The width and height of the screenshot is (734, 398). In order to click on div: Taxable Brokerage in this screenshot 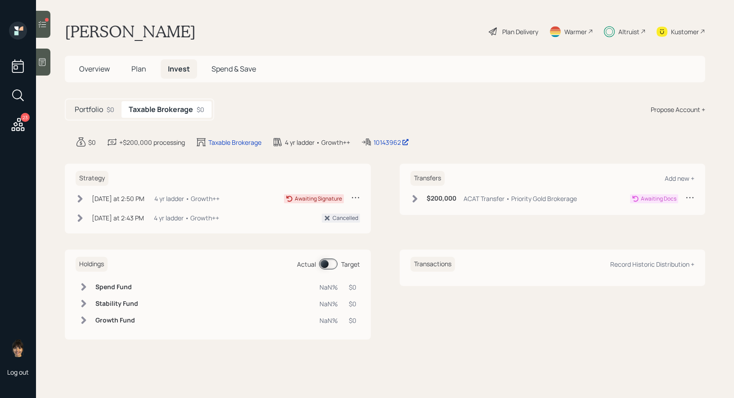, I will do `click(235, 142)`.